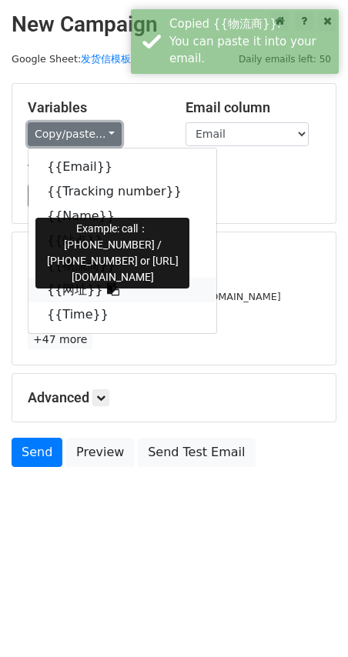 This screenshot has width=348, height=657. I want to click on a: {{站点}}, so click(122, 241).